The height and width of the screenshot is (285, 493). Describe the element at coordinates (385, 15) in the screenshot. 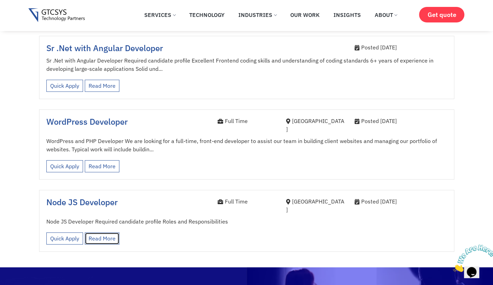

I see `a: About` at that location.